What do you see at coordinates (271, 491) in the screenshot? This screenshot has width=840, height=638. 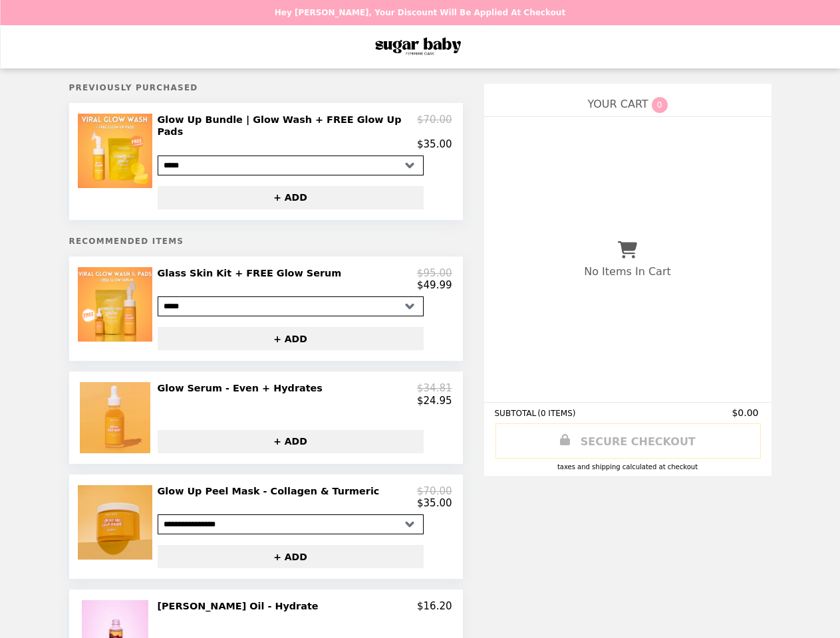 I see `h2: Glow Up Peel Mask - Collagen & Turmeric` at bounding box center [271, 491].